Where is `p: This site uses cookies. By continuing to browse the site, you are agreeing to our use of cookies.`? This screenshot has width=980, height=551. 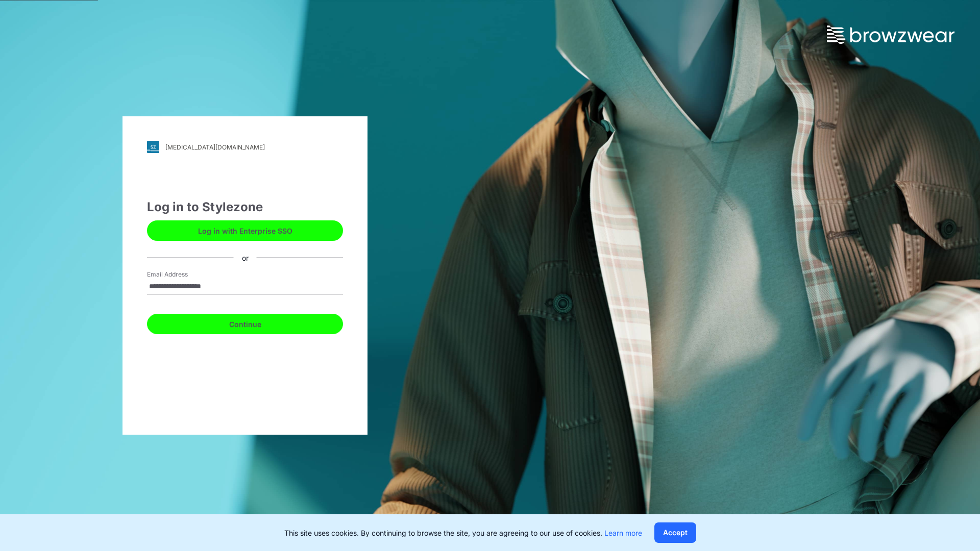
p: This site uses cookies. By continuing to browse the site, you are agreeing to our use of cookies. is located at coordinates (463, 532).